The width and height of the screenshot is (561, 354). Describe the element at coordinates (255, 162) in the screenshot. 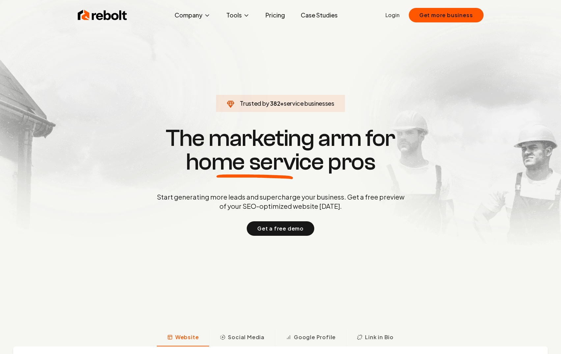

I see `span: home service` at that location.